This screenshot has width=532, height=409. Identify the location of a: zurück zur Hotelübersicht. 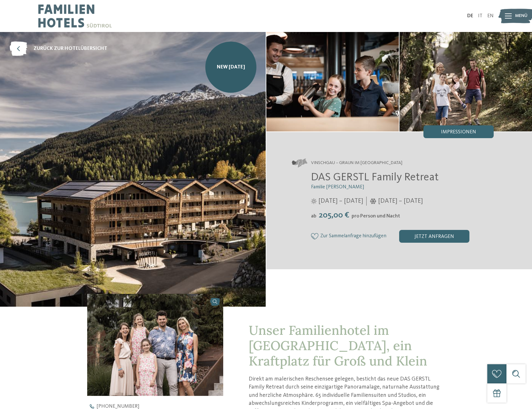
(58, 49).